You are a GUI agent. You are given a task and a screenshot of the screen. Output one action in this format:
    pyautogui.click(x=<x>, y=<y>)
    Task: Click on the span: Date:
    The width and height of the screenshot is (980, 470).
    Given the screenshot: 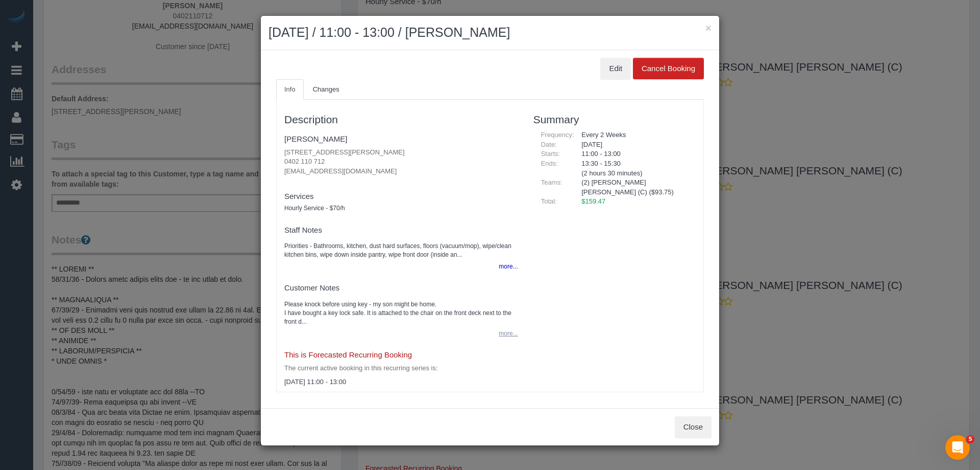 What is the action you would take?
    pyautogui.click(x=549, y=144)
    